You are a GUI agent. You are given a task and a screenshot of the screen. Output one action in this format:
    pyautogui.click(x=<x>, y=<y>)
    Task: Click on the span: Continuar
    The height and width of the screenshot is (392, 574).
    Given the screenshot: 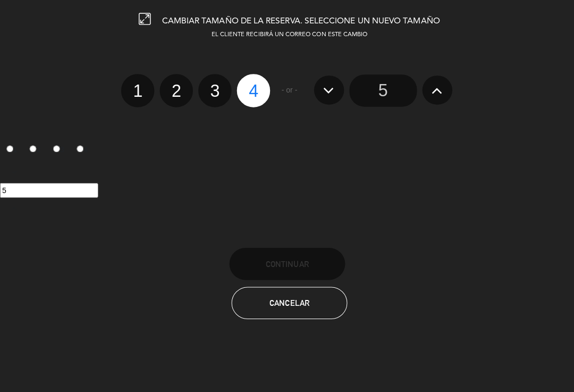 What is the action you would take?
    pyautogui.click(x=285, y=262)
    